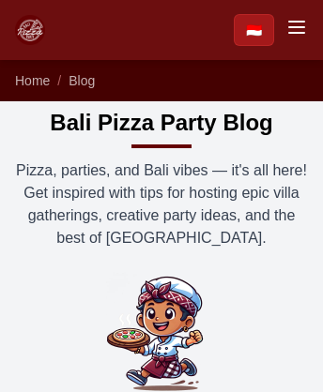  I want to click on img: Bali Pizza Party Logo, so click(30, 30).